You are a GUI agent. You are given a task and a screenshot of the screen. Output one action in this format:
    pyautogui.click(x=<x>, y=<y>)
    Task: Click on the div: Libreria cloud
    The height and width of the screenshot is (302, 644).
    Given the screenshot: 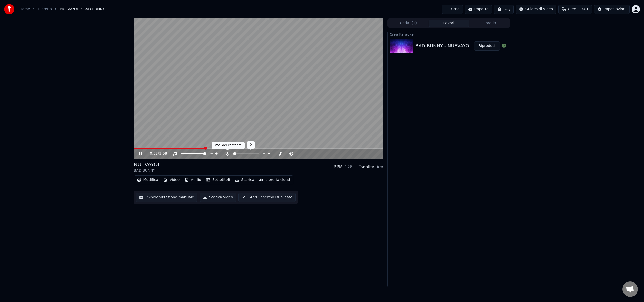 What is the action you would take?
    pyautogui.click(x=277, y=180)
    